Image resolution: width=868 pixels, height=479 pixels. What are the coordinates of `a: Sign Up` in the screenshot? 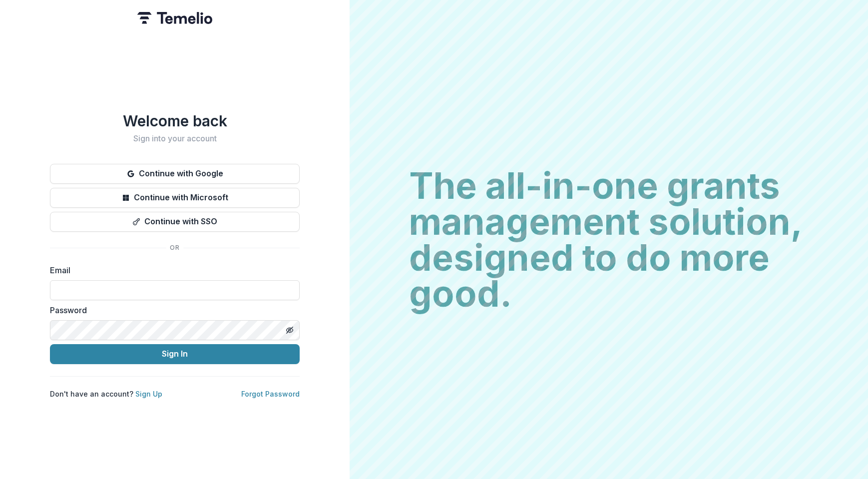 It's located at (149, 394).